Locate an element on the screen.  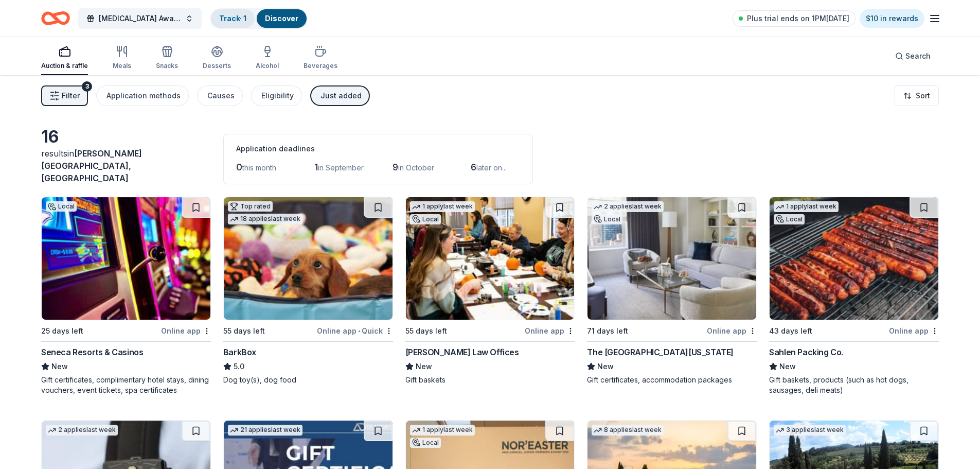
button: Desserts is located at coordinates (216, 58).